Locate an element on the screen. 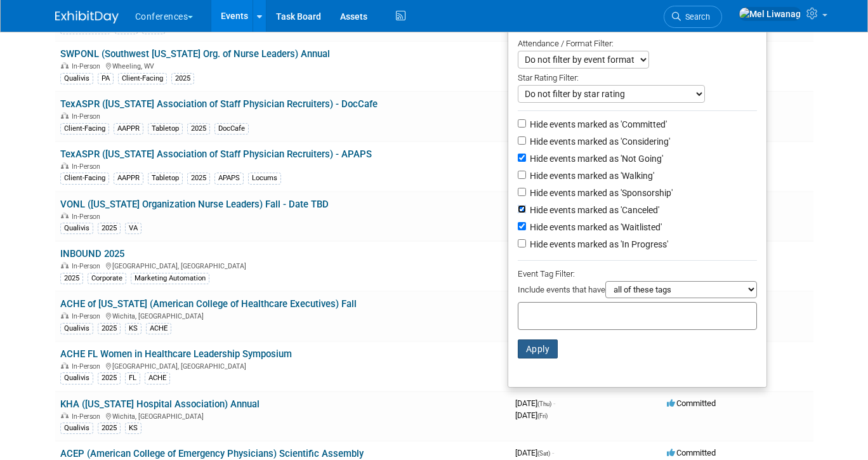 The image size is (868, 460). div: DocCafe is located at coordinates (232, 129).